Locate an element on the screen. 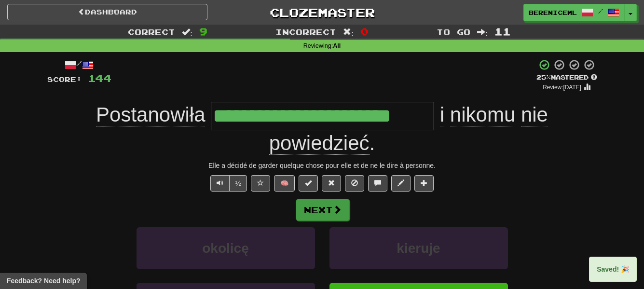 This screenshot has height=289, width=644. span: i is located at coordinates (442, 115).